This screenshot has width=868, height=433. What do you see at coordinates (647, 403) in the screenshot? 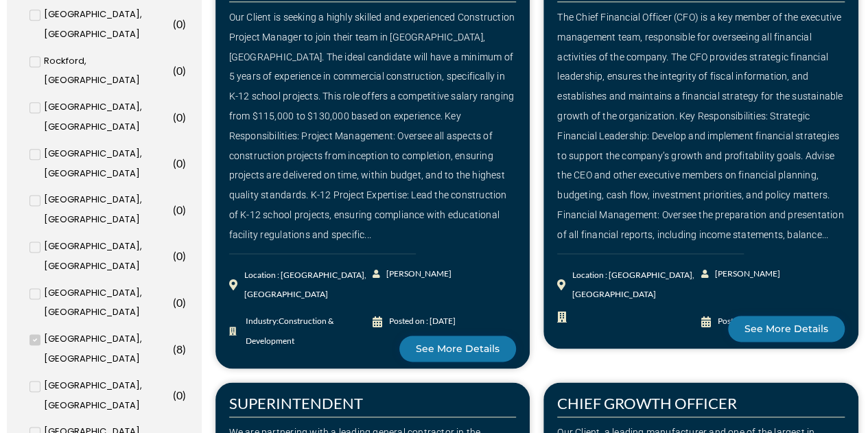
I see `a: CHIEF GROWTH OFFICER` at bounding box center [647, 403].